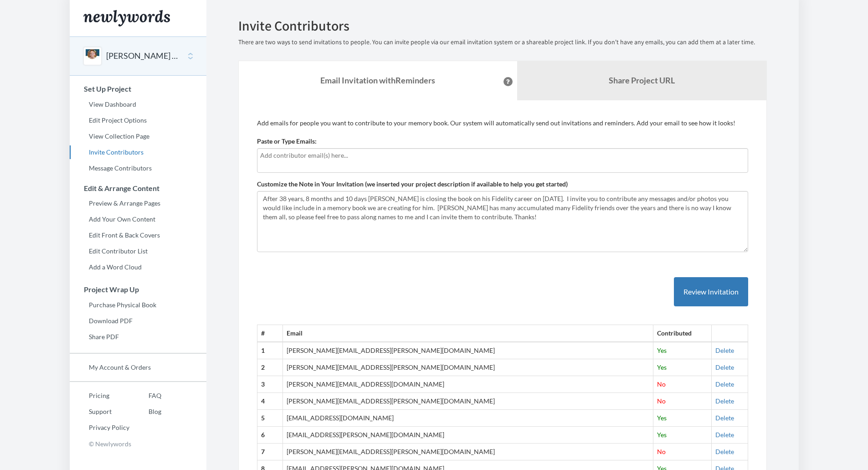  I want to click on a: Support, so click(99, 412).